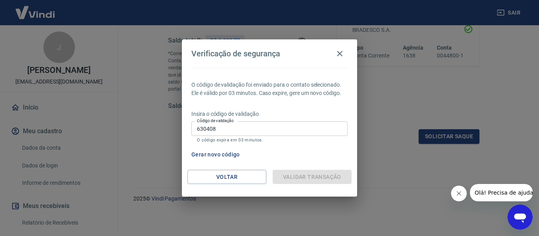 The width and height of the screenshot is (539, 236). What do you see at coordinates (227, 177) in the screenshot?
I see `button: Voltar` at bounding box center [227, 177].